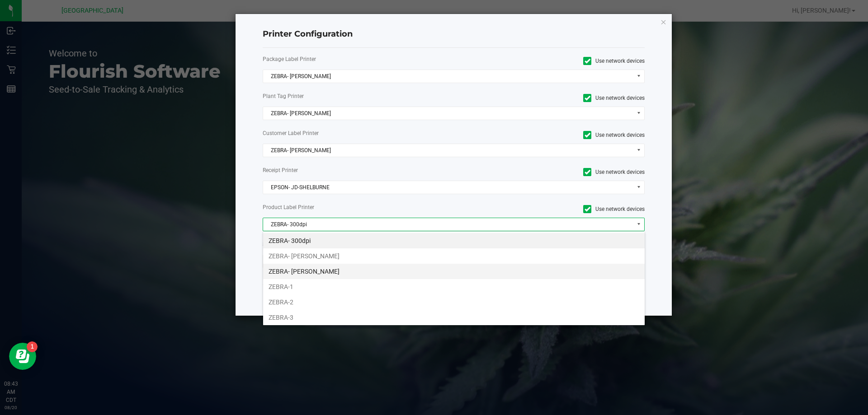  What do you see at coordinates (355, 133) in the screenshot?
I see `label: Customer Label Printer` at bounding box center [355, 133].